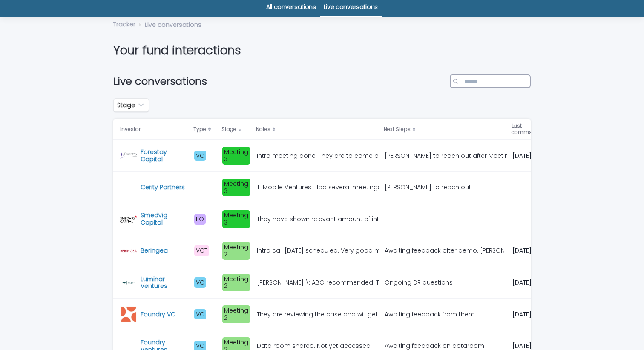 The height and width of the screenshot is (350, 644). I want to click on a: Smedvig Capital, so click(164, 219).